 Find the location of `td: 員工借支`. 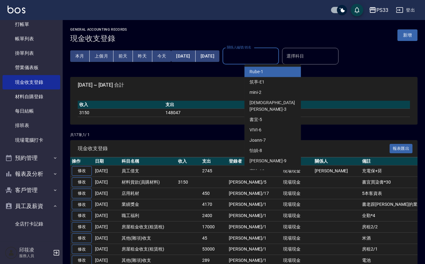

td: 員工借支 is located at coordinates (148, 171).